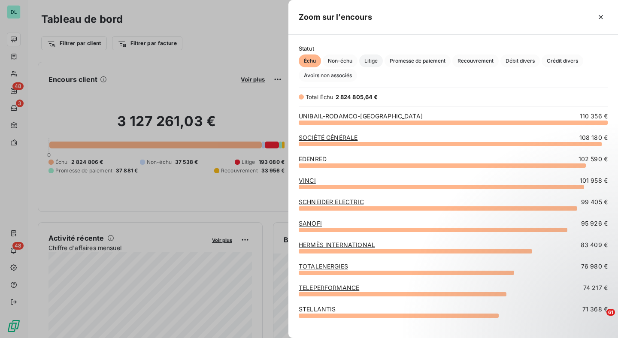 The height and width of the screenshot is (338, 618). What do you see at coordinates (562, 61) in the screenshot?
I see `span: Crédit divers` at bounding box center [562, 61].